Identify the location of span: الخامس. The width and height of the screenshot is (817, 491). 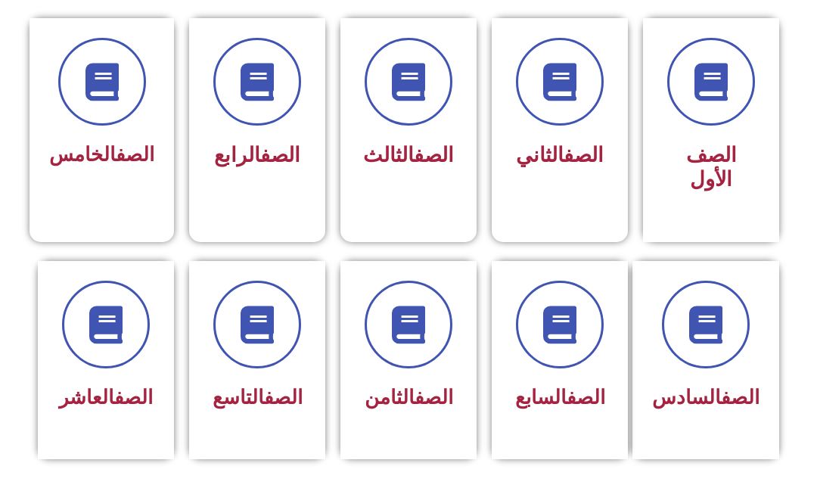
(101, 154).